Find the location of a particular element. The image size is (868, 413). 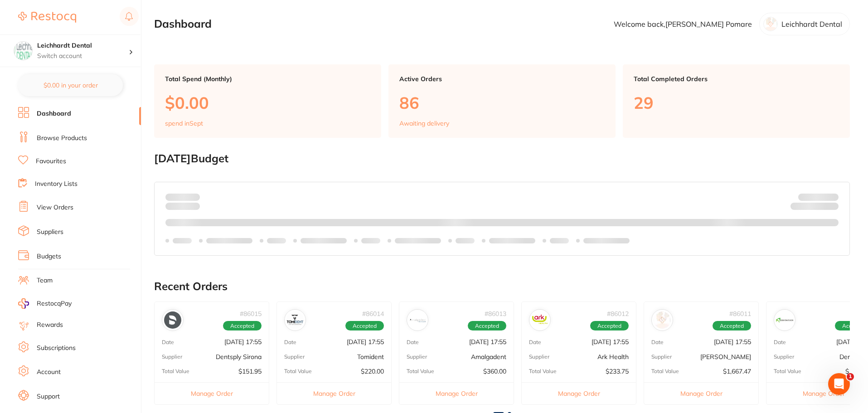

img: Adam Dental is located at coordinates (662, 320).